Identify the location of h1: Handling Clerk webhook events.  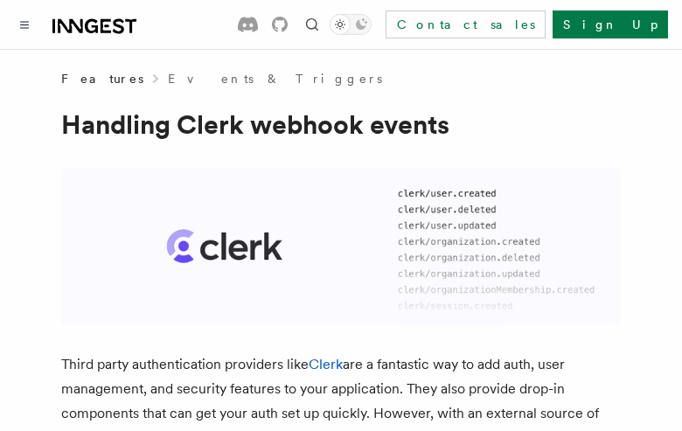
(341, 124).